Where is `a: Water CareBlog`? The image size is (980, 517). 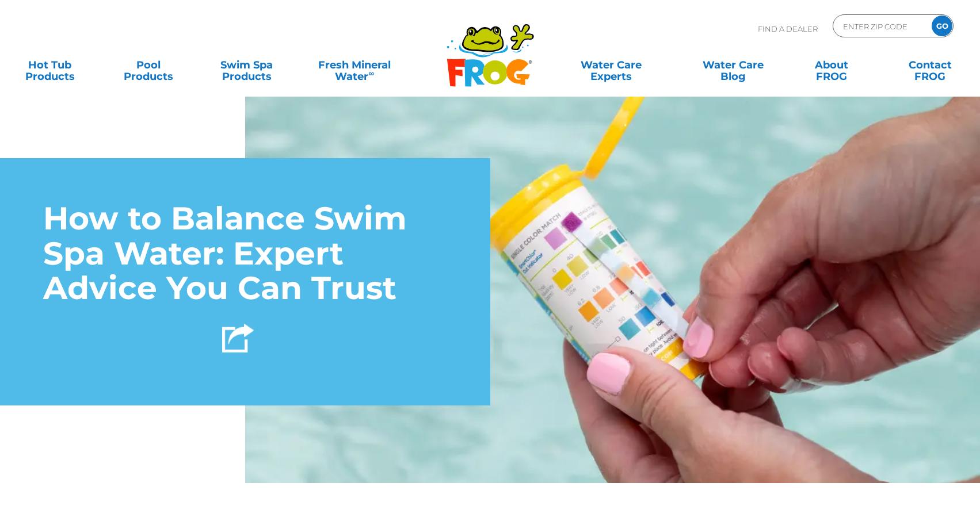 a: Water CareBlog is located at coordinates (733, 65).